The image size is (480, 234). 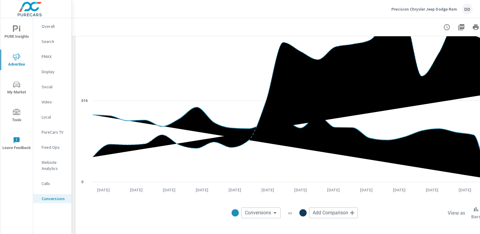 I want to click on div: Website Analytics, so click(x=52, y=165).